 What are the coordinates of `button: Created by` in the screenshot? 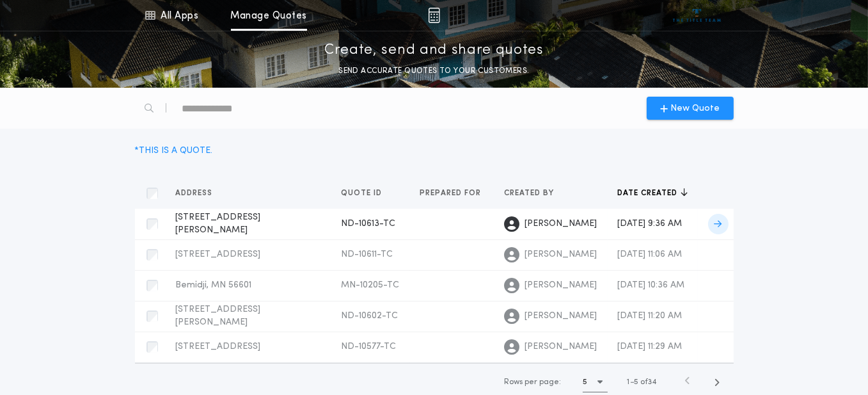 It's located at (534, 193).